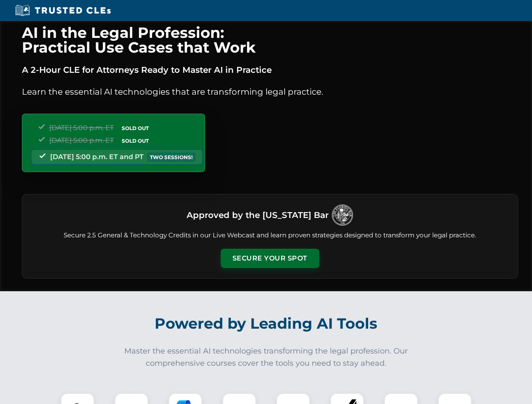 The width and height of the screenshot is (532, 404). What do you see at coordinates (270, 70) in the screenshot?
I see `p: A 2-Hour CLE for Attorneys Ready to Master AI in Practice` at bounding box center [270, 70].